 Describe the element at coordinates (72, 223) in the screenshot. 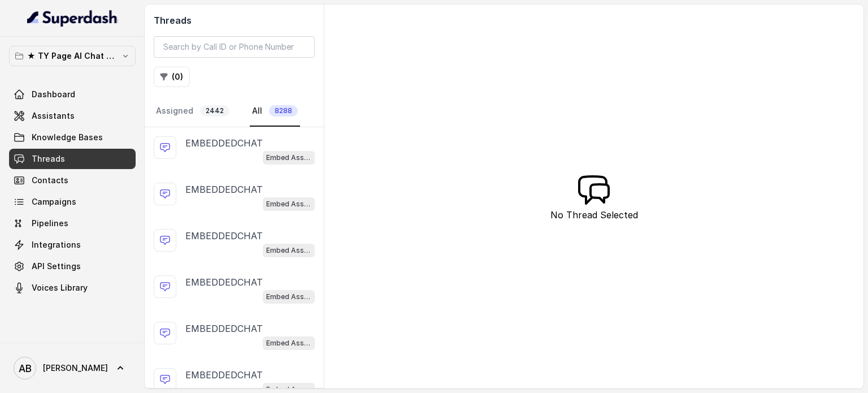

I see `a: Pipelines` at that location.